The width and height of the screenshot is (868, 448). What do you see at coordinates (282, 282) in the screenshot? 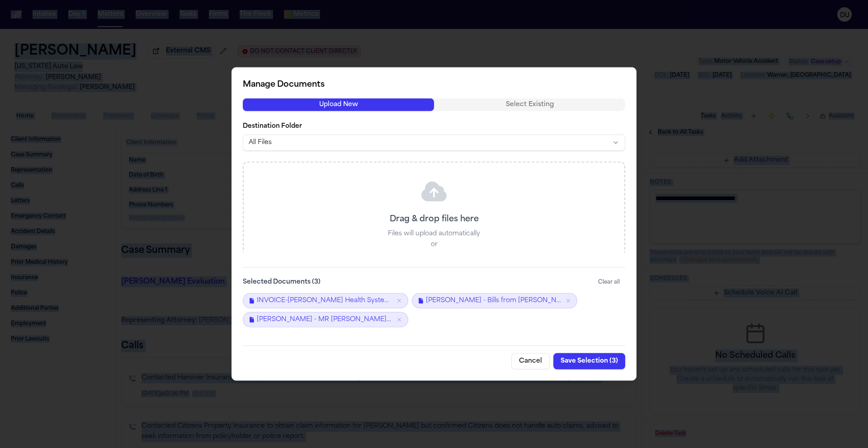
I see `label: Selected Documents ( 3 )` at bounding box center [282, 282].